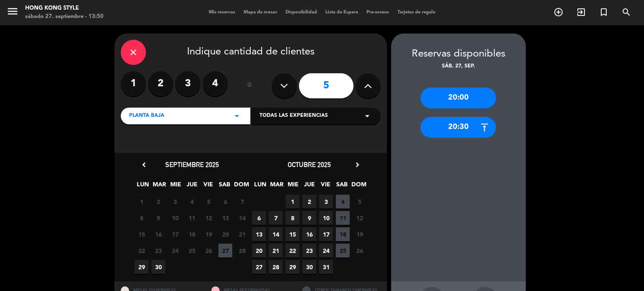  Describe the element at coordinates (144, 165) in the screenshot. I see `i: chevron_left` at that location.